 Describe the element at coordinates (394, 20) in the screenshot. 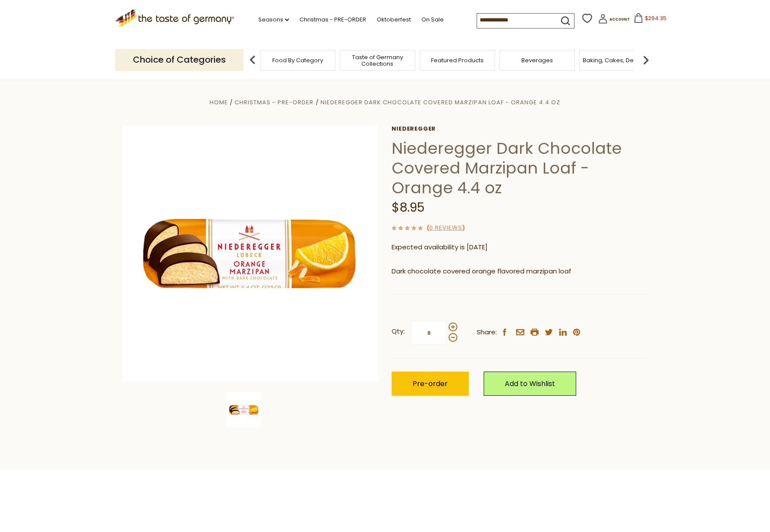

I see `a: Oktoberfest` at that location.